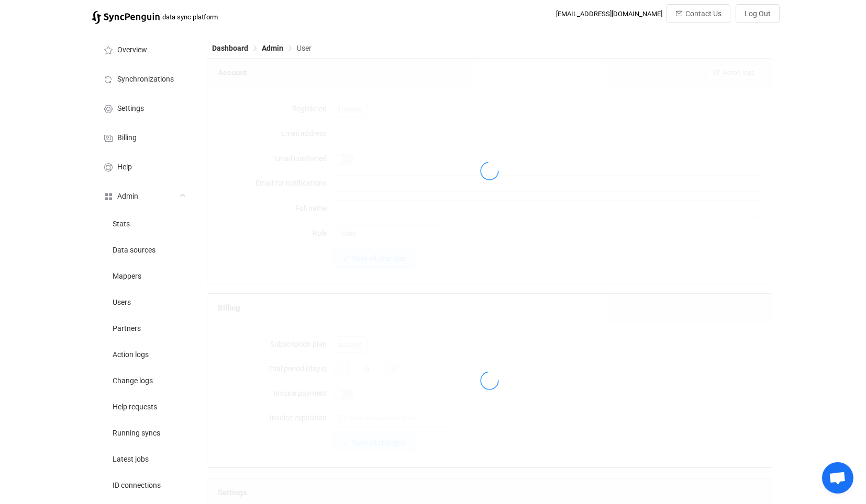 This screenshot has width=866, height=504. What do you see at coordinates (125, 168) in the screenshot?
I see `span: Help` at bounding box center [125, 168].